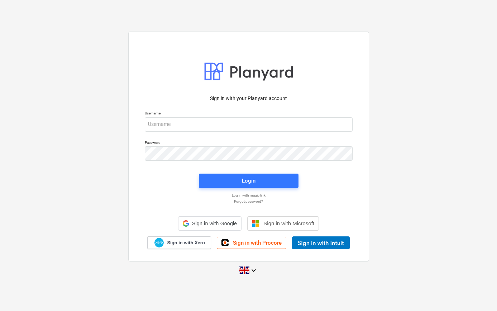  I want to click on i: keyboard_arrow_down, so click(254, 270).